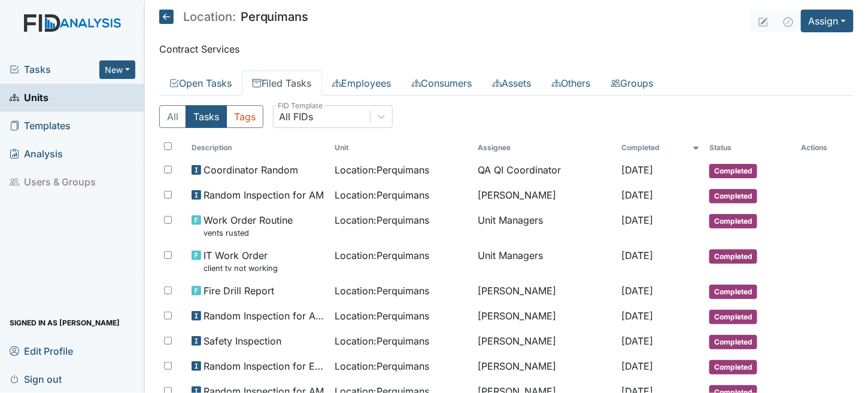  I want to click on h5: Perquimans, so click(234, 17).